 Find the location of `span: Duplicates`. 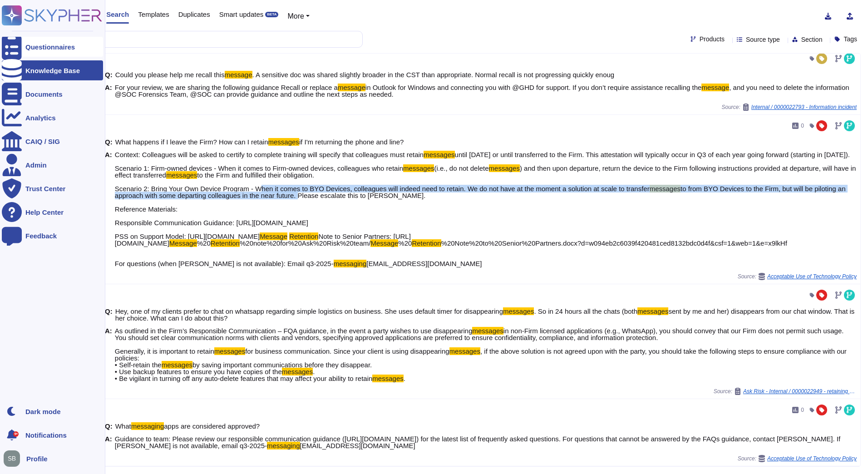

span: Duplicates is located at coordinates (195, 14).